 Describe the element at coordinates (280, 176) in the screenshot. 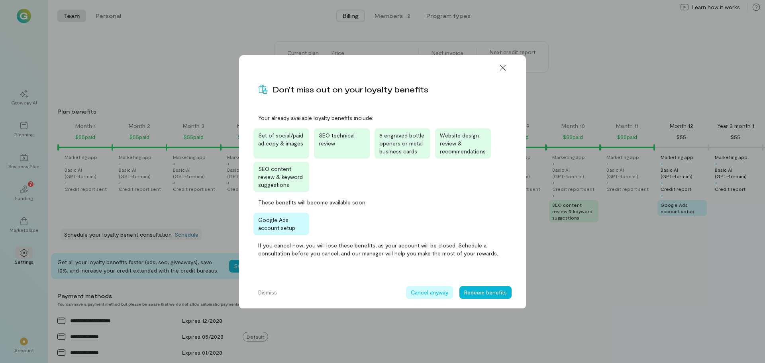

I see `span: SEO content review & keyword suggestions` at that location.